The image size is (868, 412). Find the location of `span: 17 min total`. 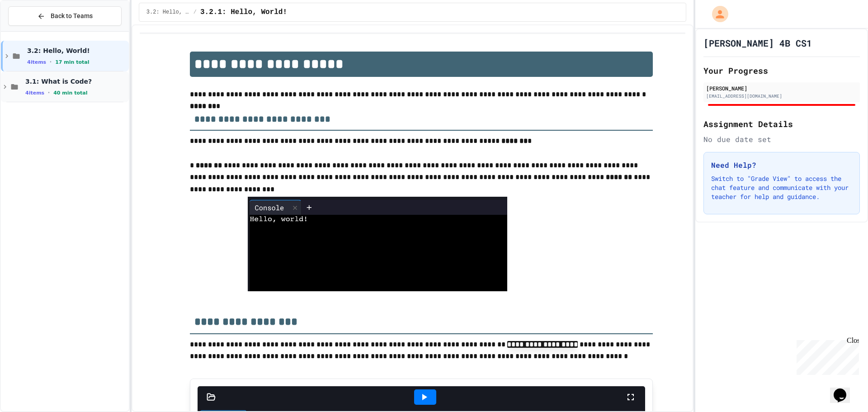

span: 17 min total is located at coordinates (72, 62).